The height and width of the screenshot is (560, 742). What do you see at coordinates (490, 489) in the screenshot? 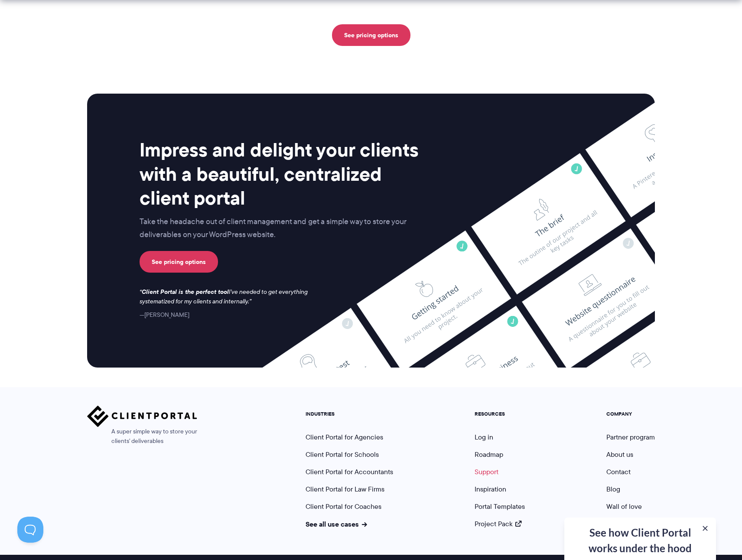
I see `a: Inspiration` at bounding box center [490, 489].